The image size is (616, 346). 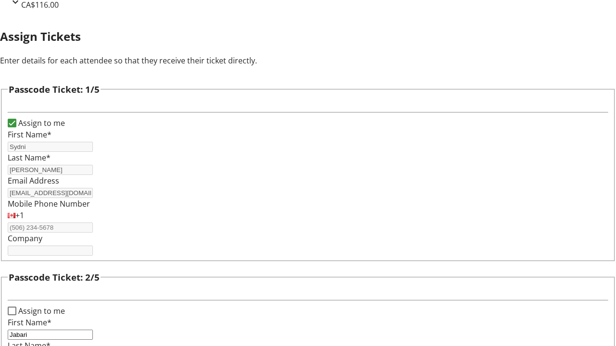 What do you see at coordinates (54, 89) in the screenshot?
I see `h3: Passcode Ticket: 1/5` at bounding box center [54, 89].